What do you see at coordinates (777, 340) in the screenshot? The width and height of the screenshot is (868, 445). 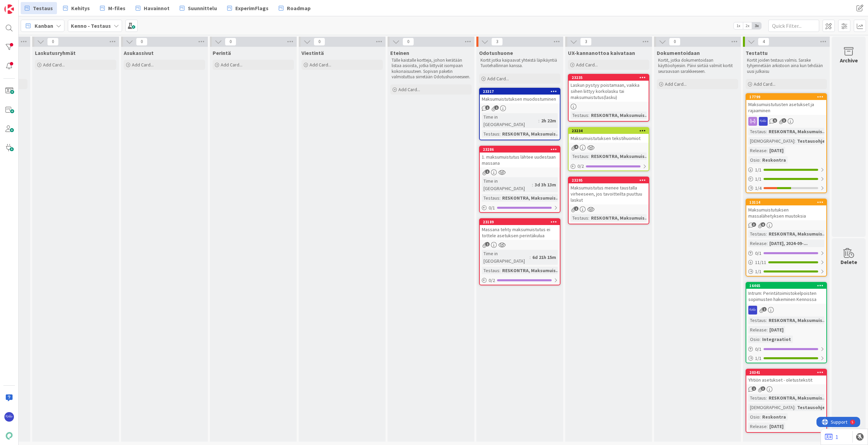 I see `div: Integraatiot` at bounding box center [777, 340].